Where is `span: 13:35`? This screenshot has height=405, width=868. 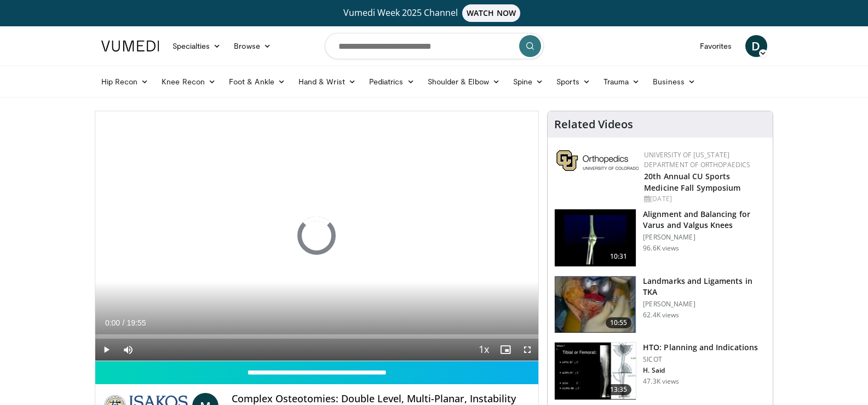
span: 13:35 is located at coordinates (619, 390).